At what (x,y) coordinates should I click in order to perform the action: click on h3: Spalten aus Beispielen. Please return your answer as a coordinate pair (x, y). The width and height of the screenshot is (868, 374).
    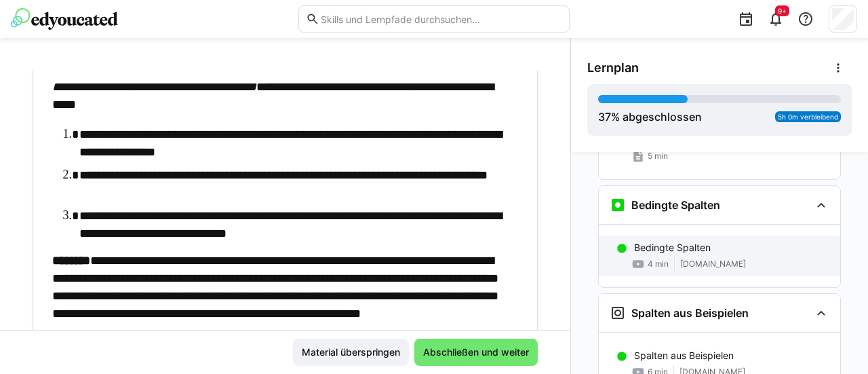
    Looking at the image, I should click on (690, 312).